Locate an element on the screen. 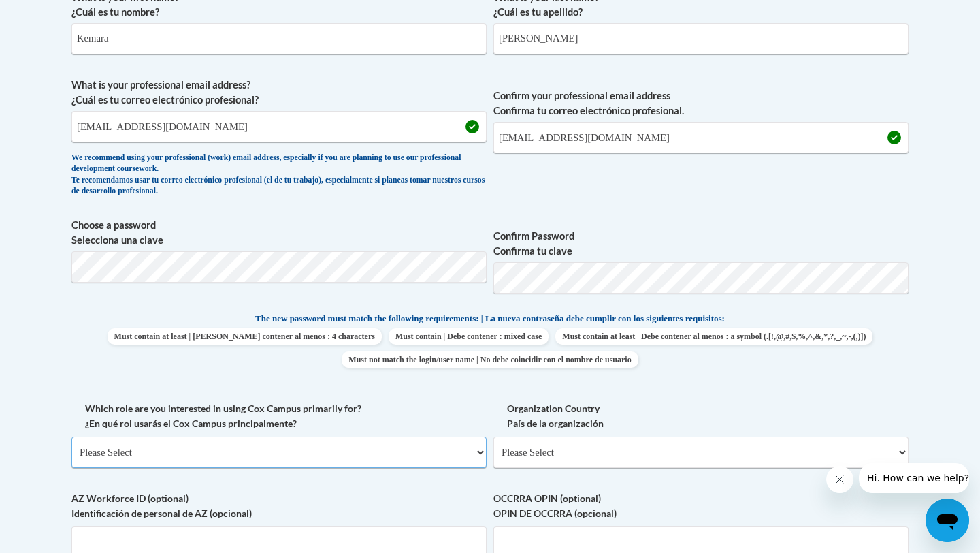 This screenshot has height=553, width=980. label: Which role are you interested in using Cox Campus primarily for? ¿En qué rol usarás el Cox Campus... is located at coordinates (279, 416).